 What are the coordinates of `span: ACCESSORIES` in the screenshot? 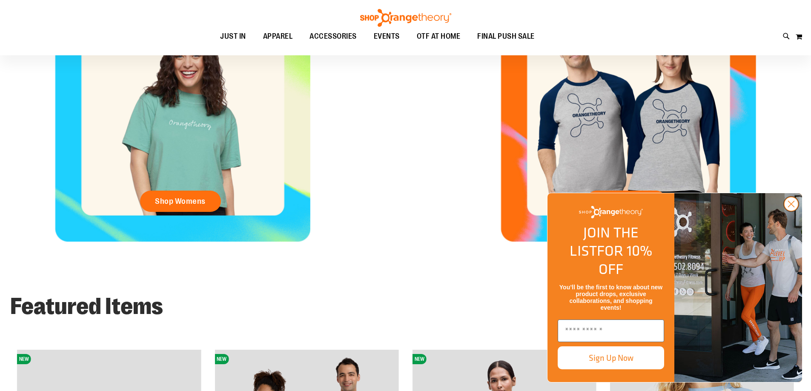 It's located at (333, 36).